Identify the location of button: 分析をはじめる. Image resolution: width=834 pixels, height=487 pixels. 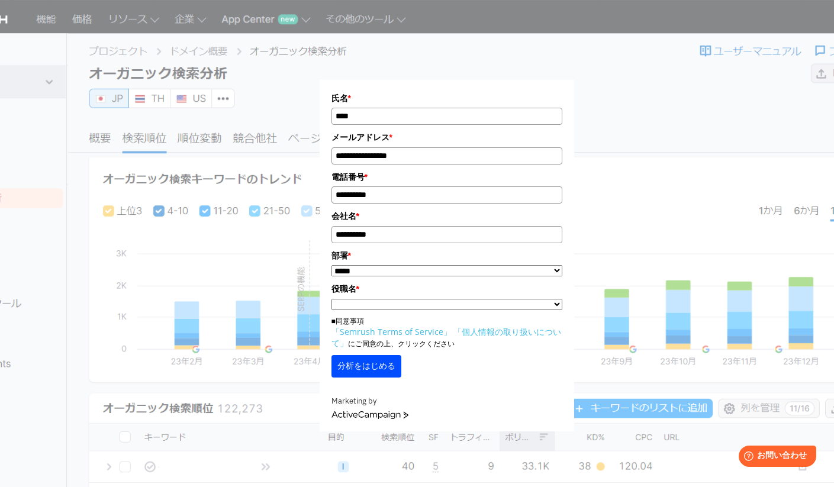
(367, 367).